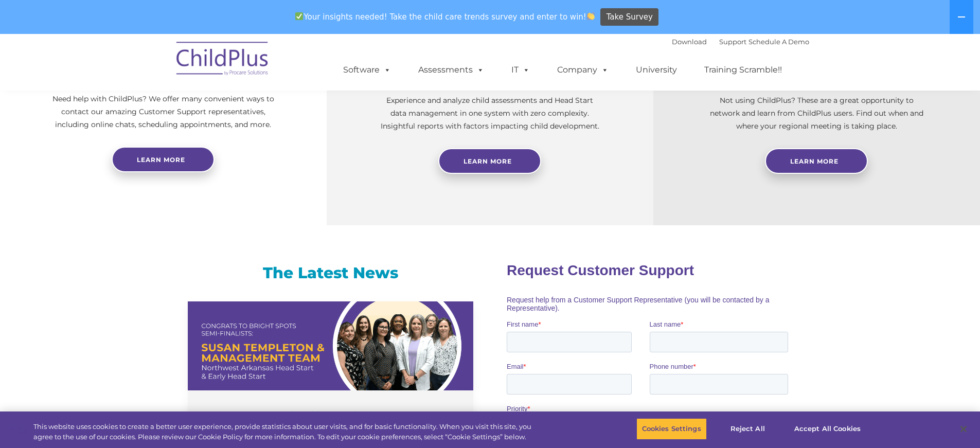 This screenshot has width=980, height=448. I want to click on p: Not using ChildPlus? These are a great opportunity to network and learn from ChildPlus users. Fin..., so click(817, 113).